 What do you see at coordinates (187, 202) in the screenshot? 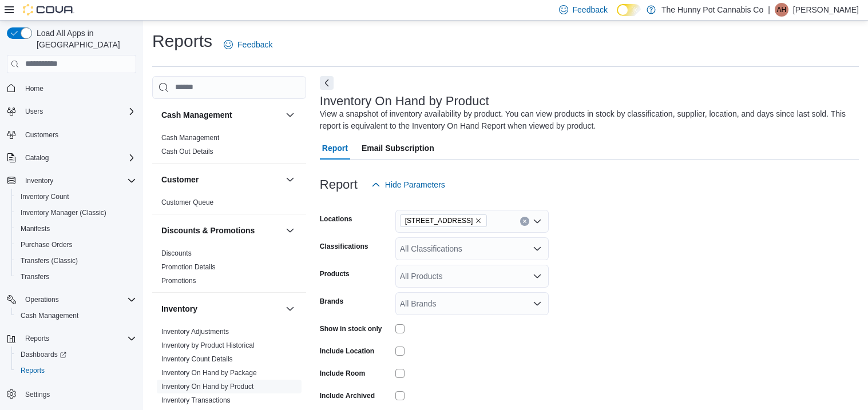
I see `span: Customer Queue` at bounding box center [187, 202].